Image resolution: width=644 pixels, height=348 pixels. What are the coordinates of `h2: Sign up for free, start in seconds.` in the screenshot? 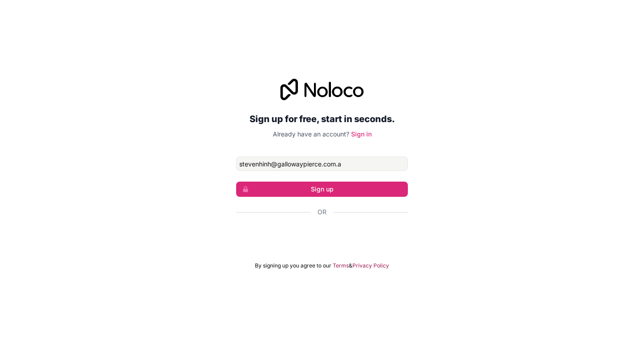 It's located at (322, 119).